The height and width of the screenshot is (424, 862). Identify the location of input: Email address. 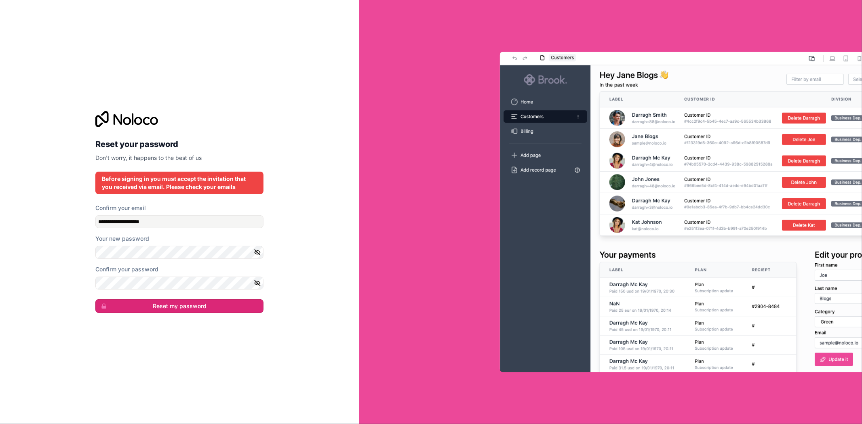
(179, 222).